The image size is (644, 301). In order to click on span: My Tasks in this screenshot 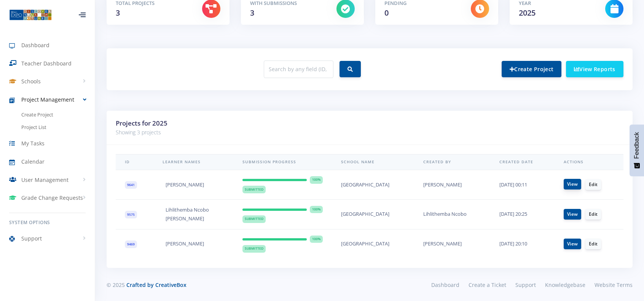, I will do `click(33, 143)`.